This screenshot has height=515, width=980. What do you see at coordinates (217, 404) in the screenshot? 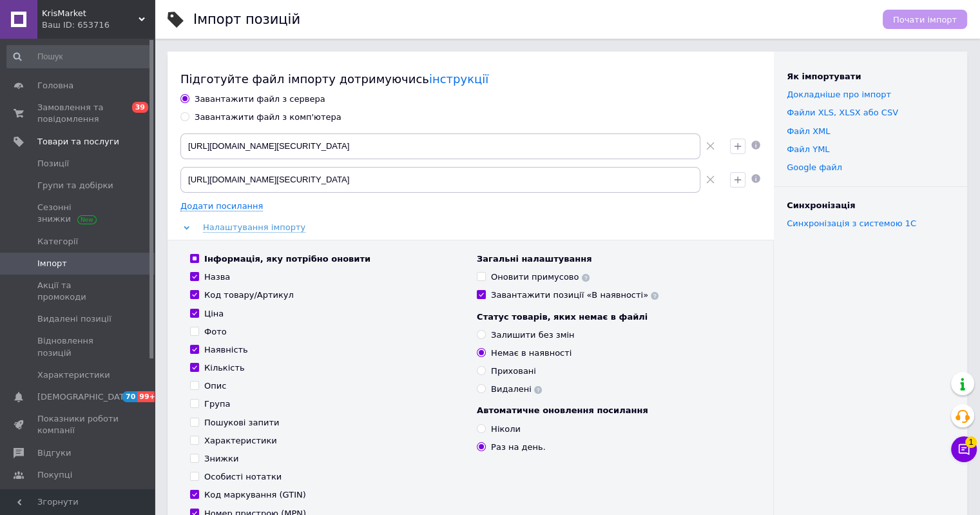
I see `div: Група` at bounding box center [217, 404].